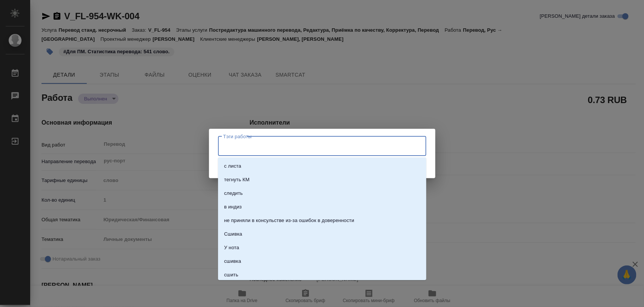 This screenshot has width=644, height=307. Describe the element at coordinates (233, 207) in the screenshot. I see `p: в индиз` at that location.